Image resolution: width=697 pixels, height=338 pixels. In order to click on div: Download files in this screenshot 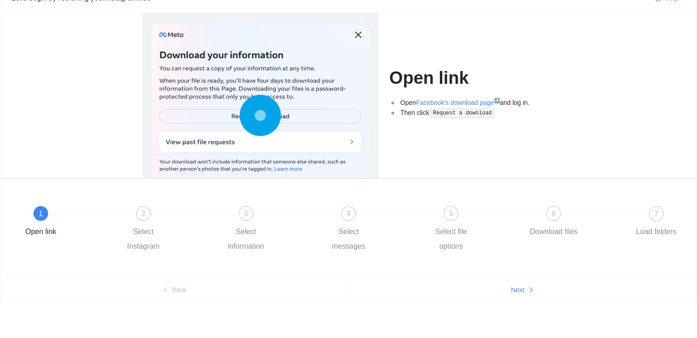, I will do `click(553, 232)`.